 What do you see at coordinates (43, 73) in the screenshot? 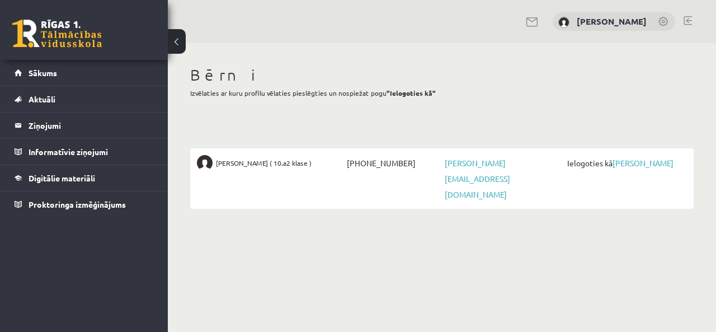
I see `span: Sākums` at bounding box center [43, 73].